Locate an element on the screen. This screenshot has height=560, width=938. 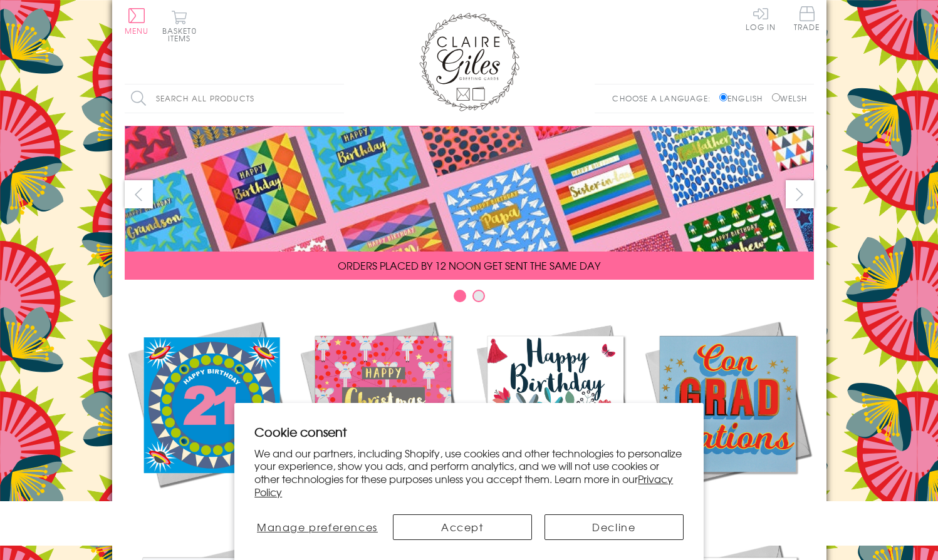
span: ORDERS PLACED BY 12 NOON GET SENT THE SAME DAY is located at coordinates (469, 266).